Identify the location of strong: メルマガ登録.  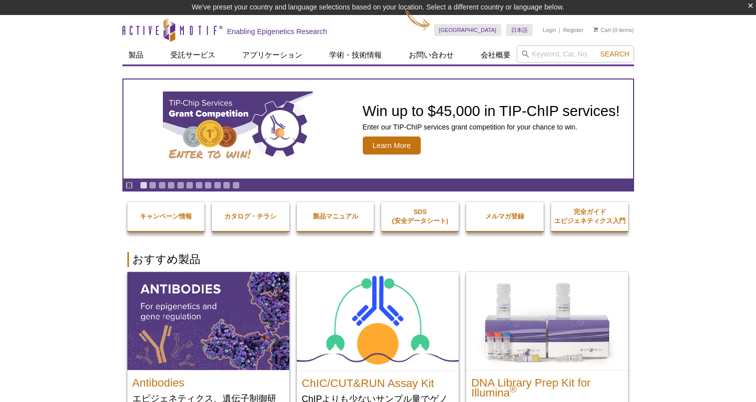
(505, 216).